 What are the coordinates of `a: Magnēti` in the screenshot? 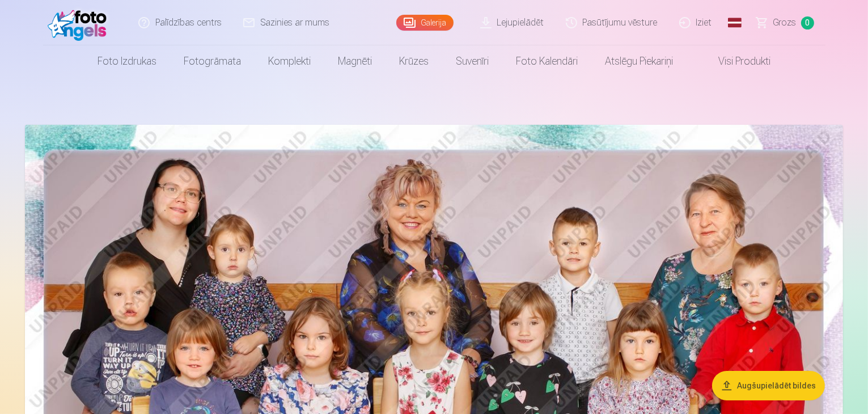 It's located at (355, 61).